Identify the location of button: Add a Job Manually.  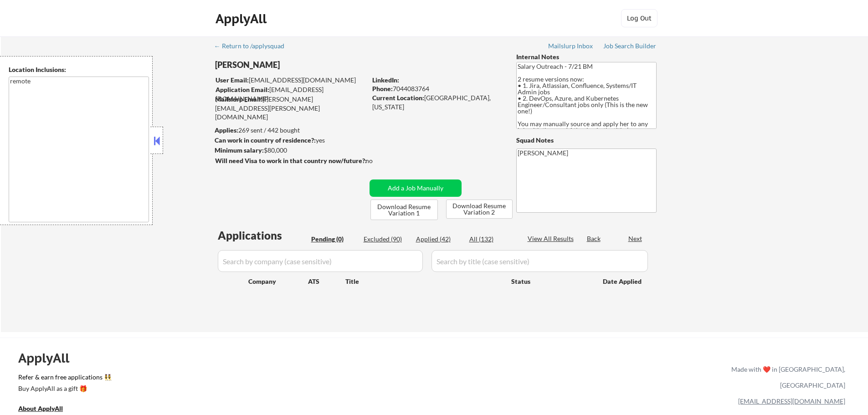
(416, 189).